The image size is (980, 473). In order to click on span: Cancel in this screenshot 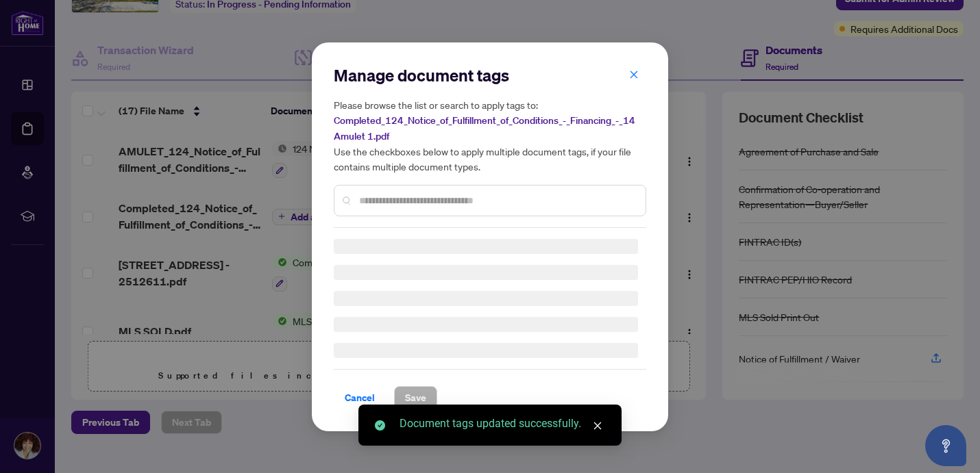, I will do `click(360, 398)`.